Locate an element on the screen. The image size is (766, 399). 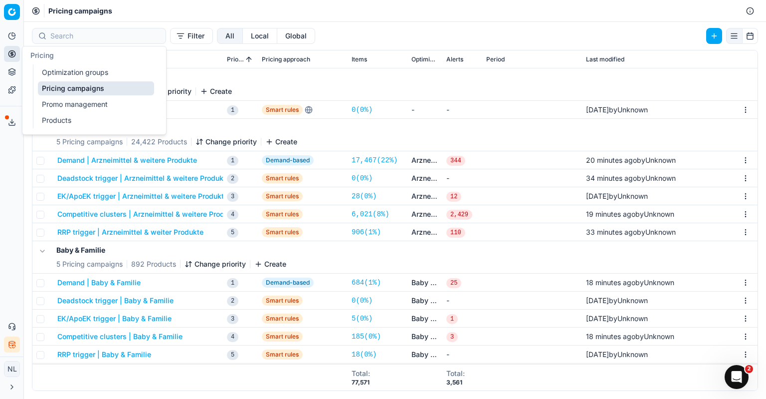
span: Alerts is located at coordinates (455, 59).